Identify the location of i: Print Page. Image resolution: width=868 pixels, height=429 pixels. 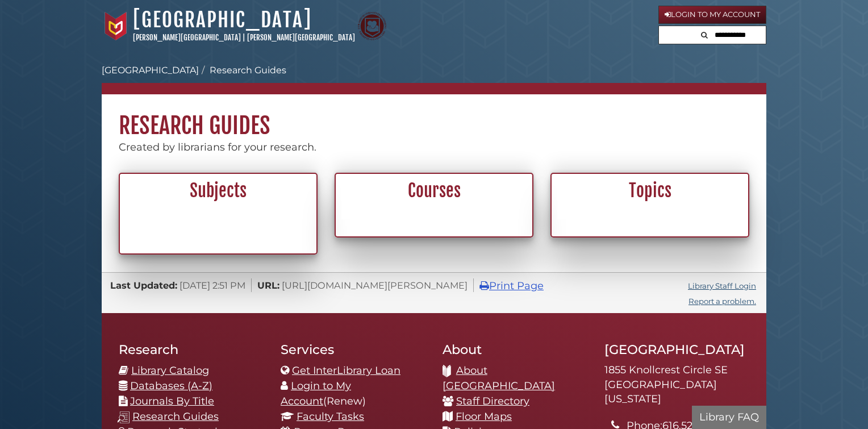
(484, 286).